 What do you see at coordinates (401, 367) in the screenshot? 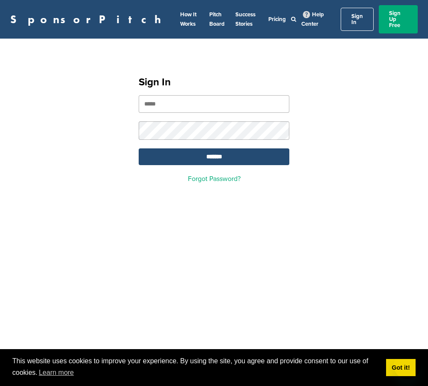
I see `a: dismiss cookie message` at bounding box center [401, 367].